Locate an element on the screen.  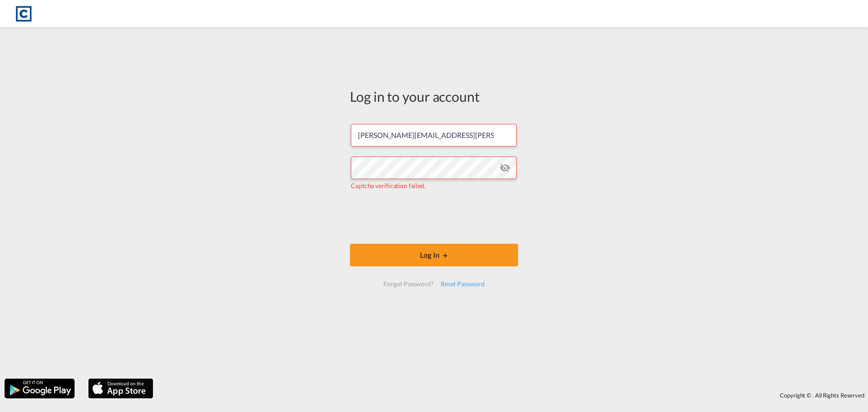
div: Forgot Password? is located at coordinates (408, 284).